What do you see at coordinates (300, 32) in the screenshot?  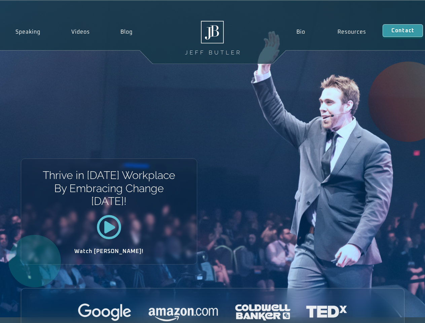 I see `a: Bio` at bounding box center [300, 32].